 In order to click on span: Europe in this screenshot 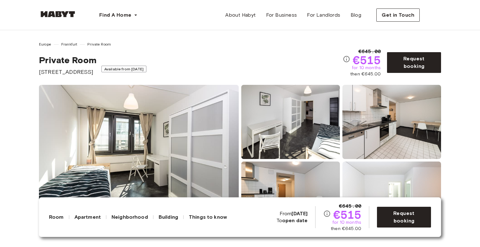, I will do `click(45, 44)`.